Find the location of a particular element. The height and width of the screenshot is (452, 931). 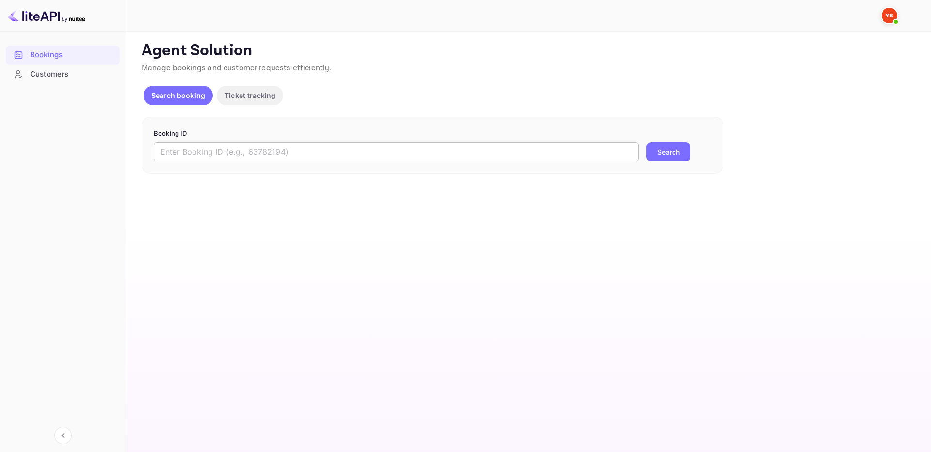

input: Enter Booking ID (e.g., 63782194) is located at coordinates (396, 152).